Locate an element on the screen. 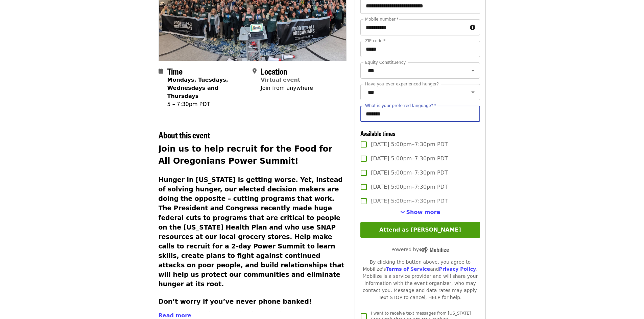 Image resolution: width=644 pixels, height=319 pixels. span: Read more is located at coordinates (175, 316).